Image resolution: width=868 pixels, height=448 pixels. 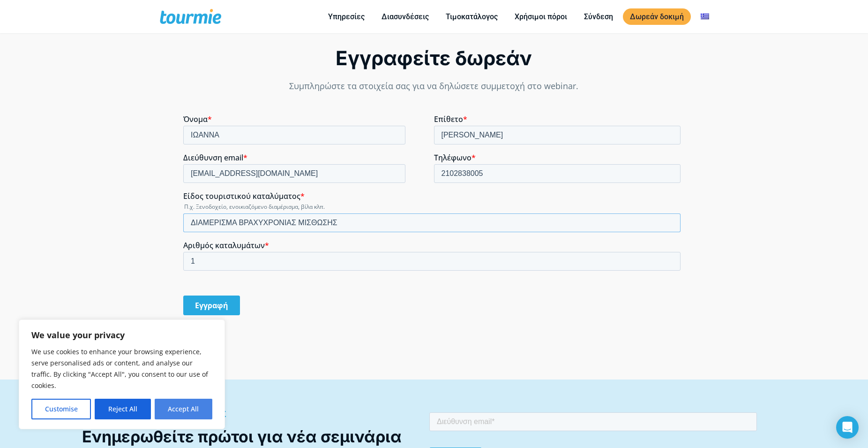 I want to click on a: Χρήσιμοι πόροι, so click(x=541, y=17).